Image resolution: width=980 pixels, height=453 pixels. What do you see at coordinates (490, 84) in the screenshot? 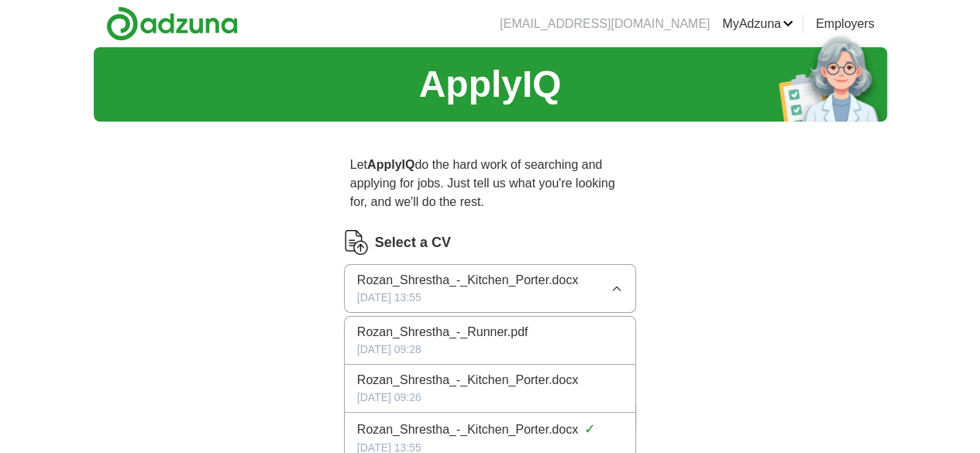
I see `h1: ApplyIQ` at bounding box center [490, 84].